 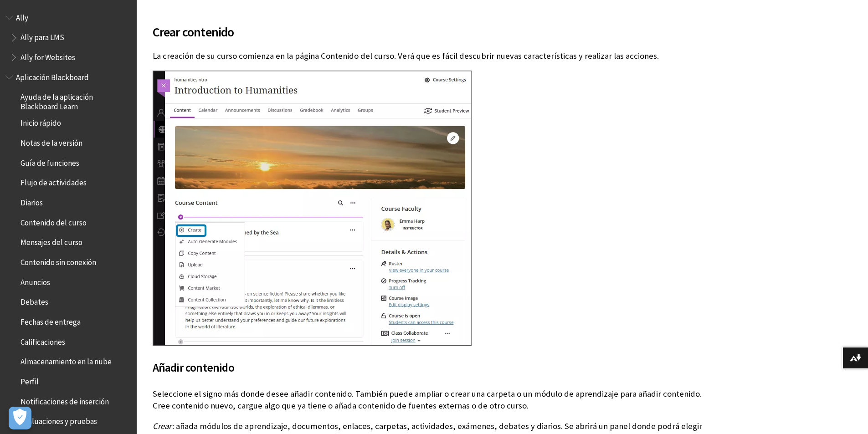 What do you see at coordinates (42, 36) in the screenshot?
I see `span: Ally para LMS` at bounding box center [42, 36].